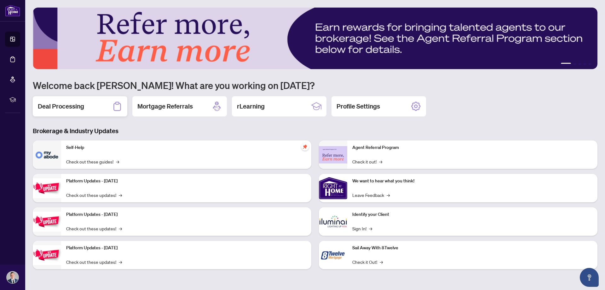 The width and height of the screenshot is (605, 290). What do you see at coordinates (472, 147) in the screenshot?
I see `p: Agent Referral Program` at bounding box center [472, 147].